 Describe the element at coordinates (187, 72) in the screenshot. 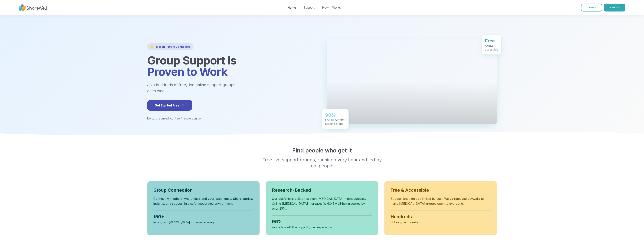

I see `span: Proven to Work` at that location.